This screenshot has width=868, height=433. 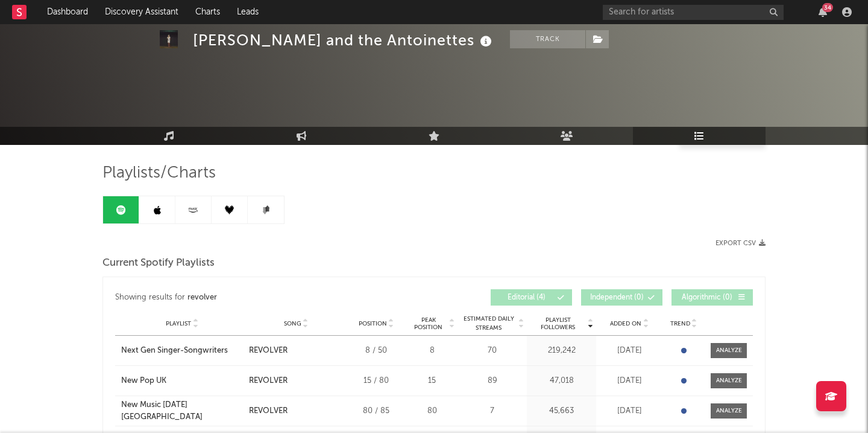 I want to click on span: Estimated Daily Streams, so click(x=488, y=323).